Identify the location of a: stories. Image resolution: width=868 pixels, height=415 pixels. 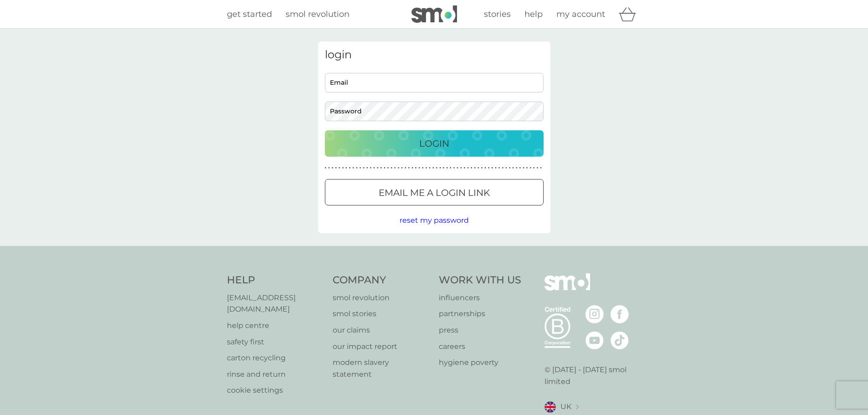
(497, 14).